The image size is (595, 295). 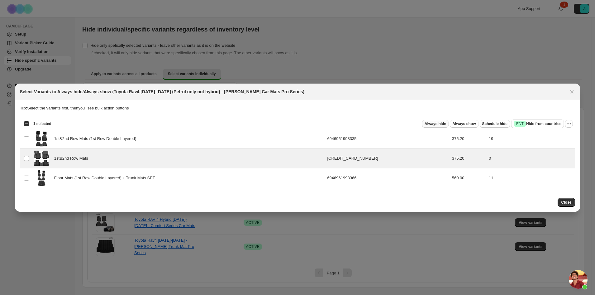 What do you see at coordinates (73, 158) in the screenshot?
I see `span: 1st&2nd Row Mats` at bounding box center [73, 158].